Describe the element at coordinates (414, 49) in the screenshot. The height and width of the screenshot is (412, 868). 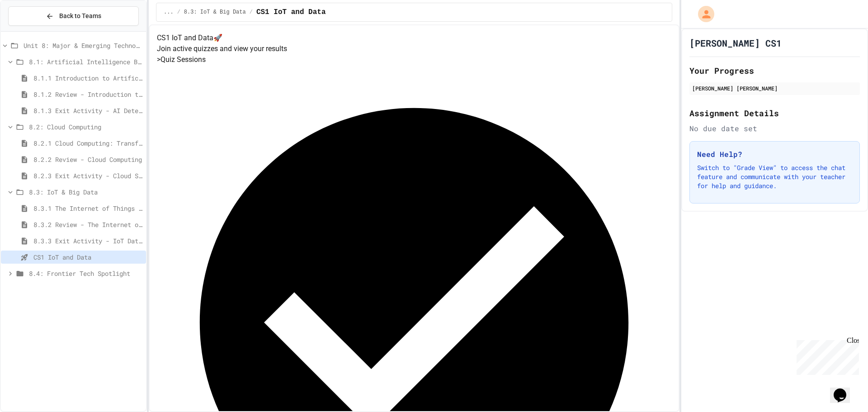
I see `p: Join active quizzes and view your results` at that location.